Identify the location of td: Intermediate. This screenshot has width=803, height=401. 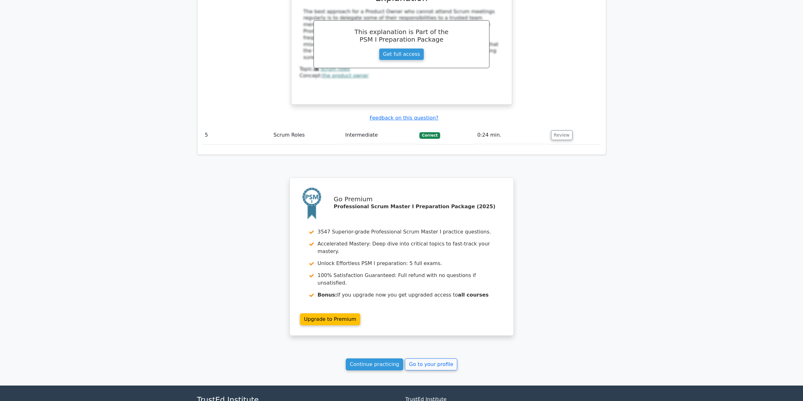
(379, 135).